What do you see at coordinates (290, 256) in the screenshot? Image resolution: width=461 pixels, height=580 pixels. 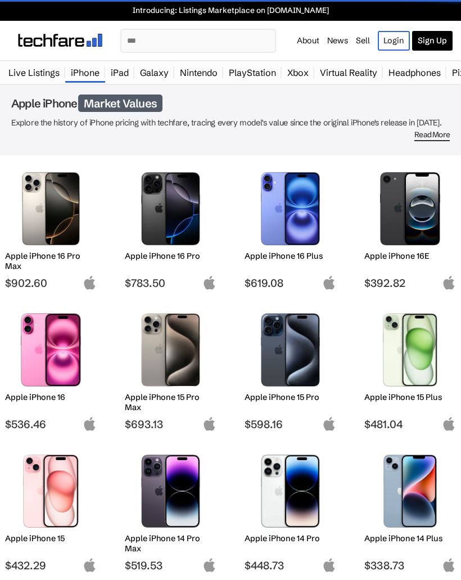 I see `h2: Apple iPhone 16 Plus` at bounding box center [290, 256].